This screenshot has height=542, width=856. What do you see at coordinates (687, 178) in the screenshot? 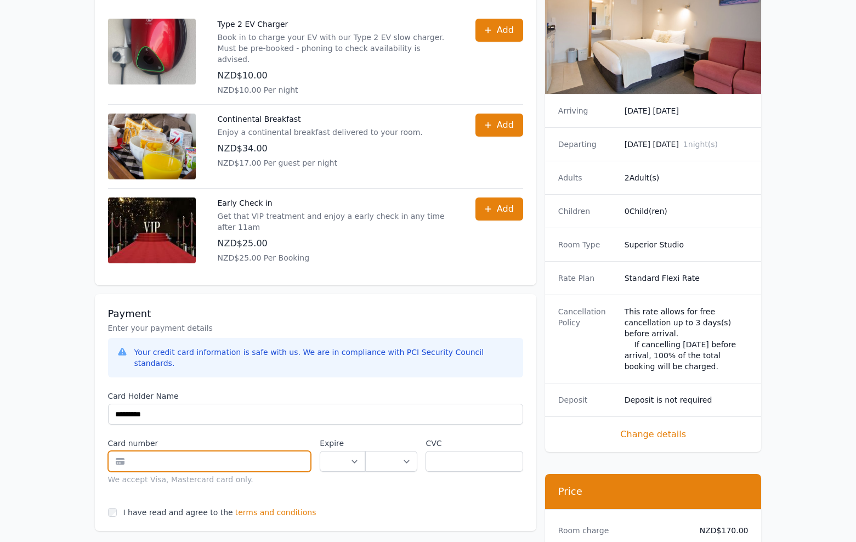
I see `dd: 2 Adult(s)` at bounding box center [687, 178].